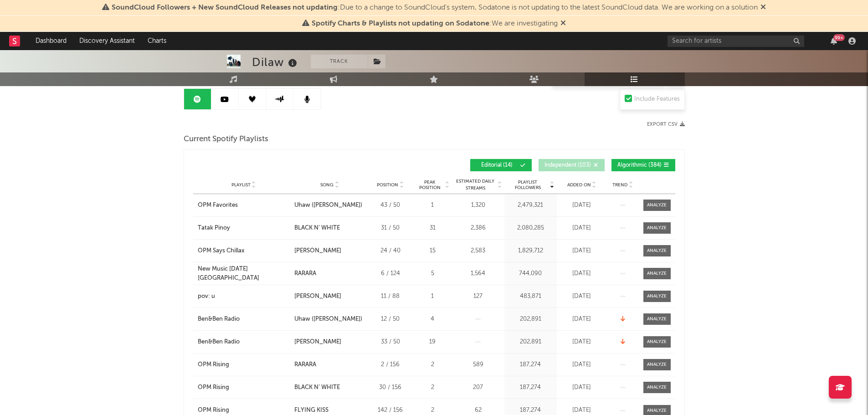 The width and height of the screenshot is (868, 415). Describe the element at coordinates (501, 165) in the screenshot. I see `button: Editorial(14)` at that location.